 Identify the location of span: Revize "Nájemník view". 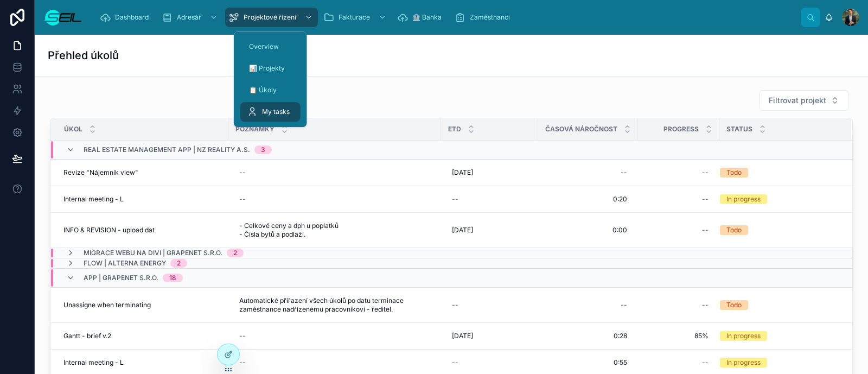
(101, 172).